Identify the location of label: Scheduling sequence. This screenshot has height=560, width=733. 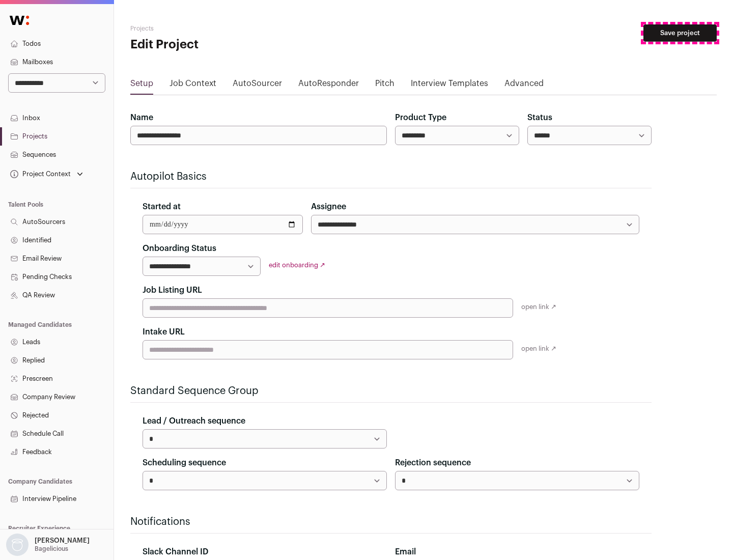
(184, 462).